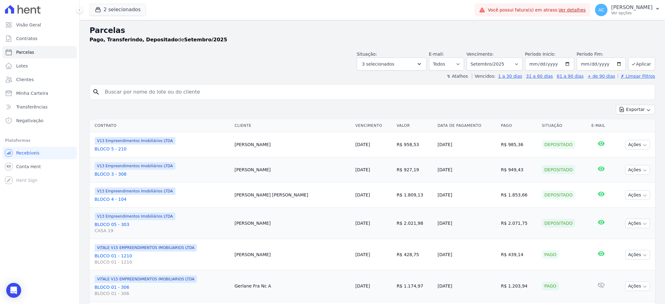 The width and height of the screenshot is (665, 304). Describe the element at coordinates (162, 228) in the screenshot. I see `a: BLOCO 05 - 303CASA 19` at that location.